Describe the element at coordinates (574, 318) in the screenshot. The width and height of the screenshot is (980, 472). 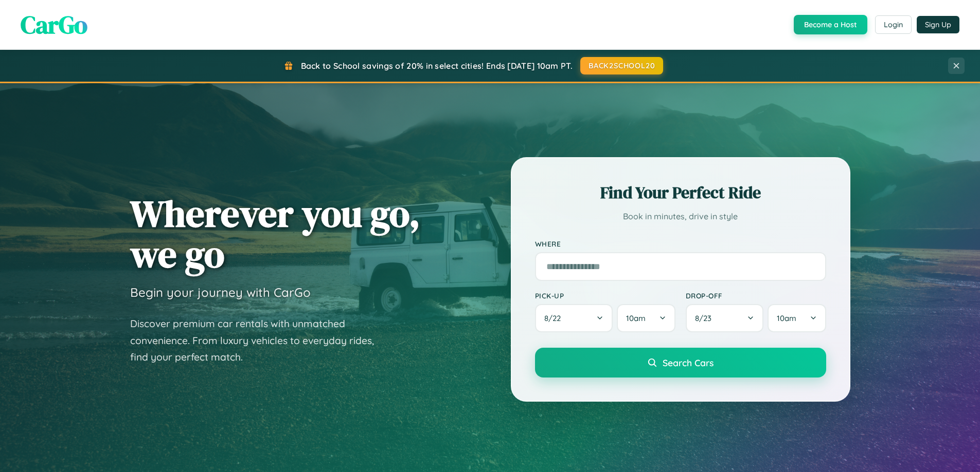
I see `button: 8/22` at that location.